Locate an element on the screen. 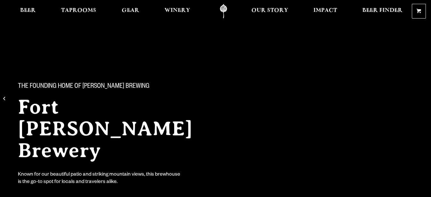 This screenshot has width=431, height=197. span: Beer is located at coordinates (28, 11).